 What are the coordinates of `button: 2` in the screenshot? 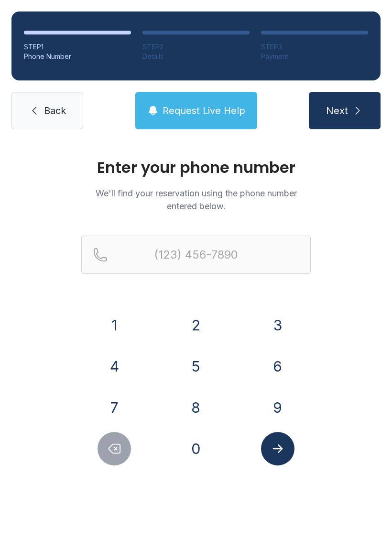 It's located at (196, 325).